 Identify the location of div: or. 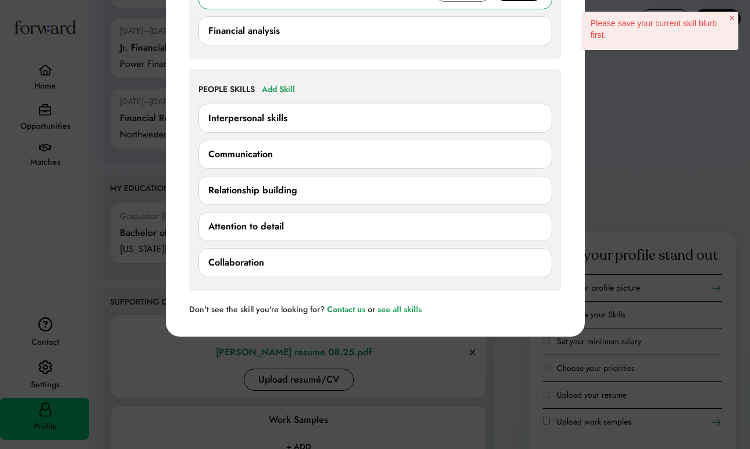
(371, 309).